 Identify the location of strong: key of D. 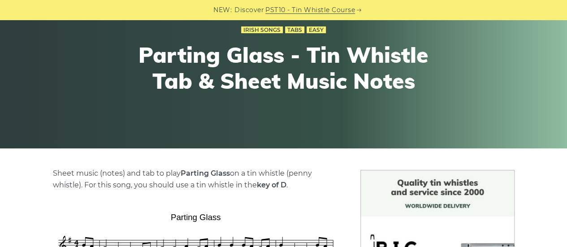
(272, 185).